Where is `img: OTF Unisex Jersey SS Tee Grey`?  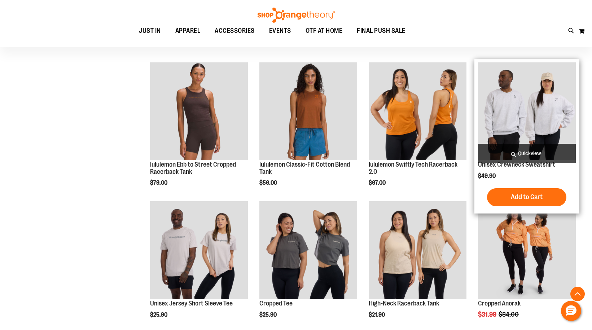
img: OTF Unisex Jersey SS Tee Grey is located at coordinates (199, 250).